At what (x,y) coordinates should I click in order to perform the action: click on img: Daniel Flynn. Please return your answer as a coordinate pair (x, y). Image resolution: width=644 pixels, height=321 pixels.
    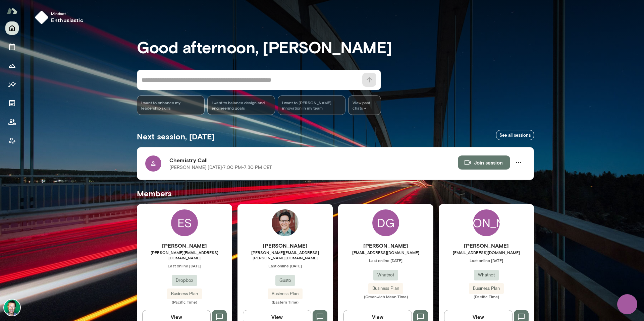
    Looking at the image, I should click on (285, 223).